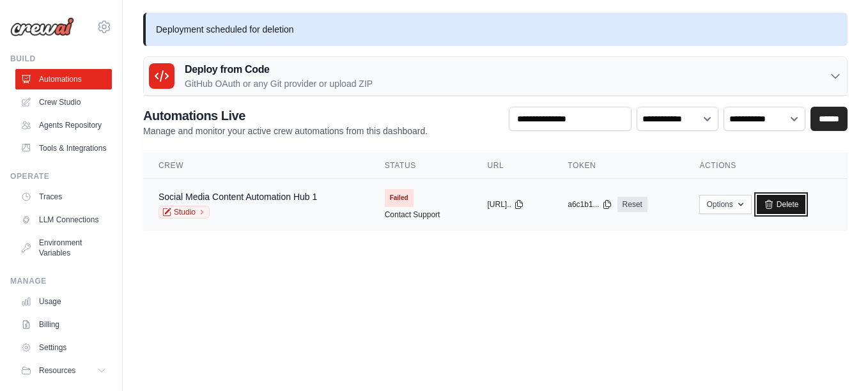 The width and height of the screenshot is (868, 391). I want to click on a: Agents Repository, so click(63, 125).